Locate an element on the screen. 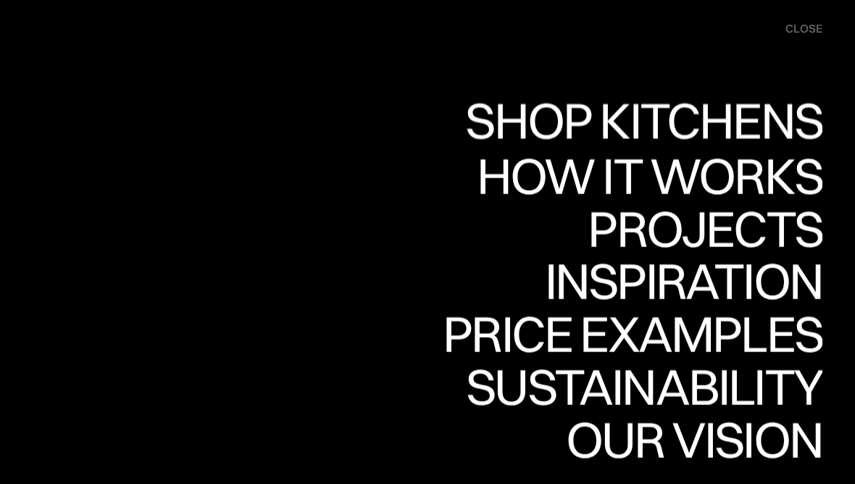 The width and height of the screenshot is (855, 484). div: menu is located at coordinates (796, 29).